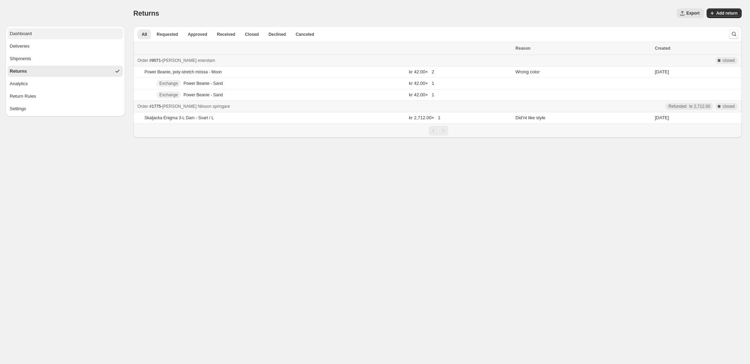 This screenshot has width=750, height=364. I want to click on span: Requested, so click(167, 34).